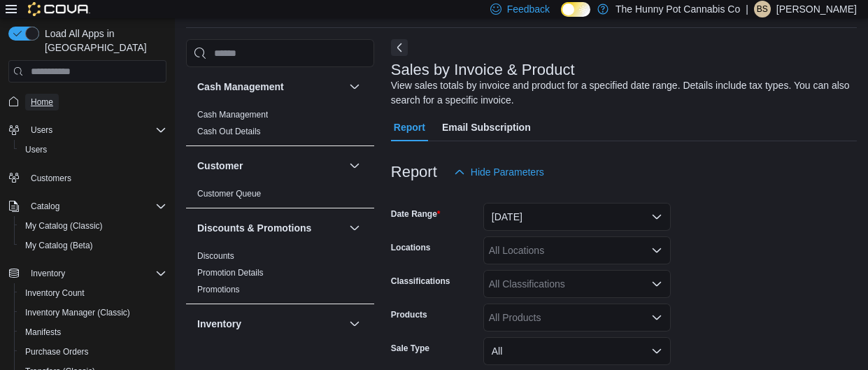 This screenshot has height=370, width=868. What do you see at coordinates (59, 245) in the screenshot?
I see `a: My Catalog (Beta)` at bounding box center [59, 245].